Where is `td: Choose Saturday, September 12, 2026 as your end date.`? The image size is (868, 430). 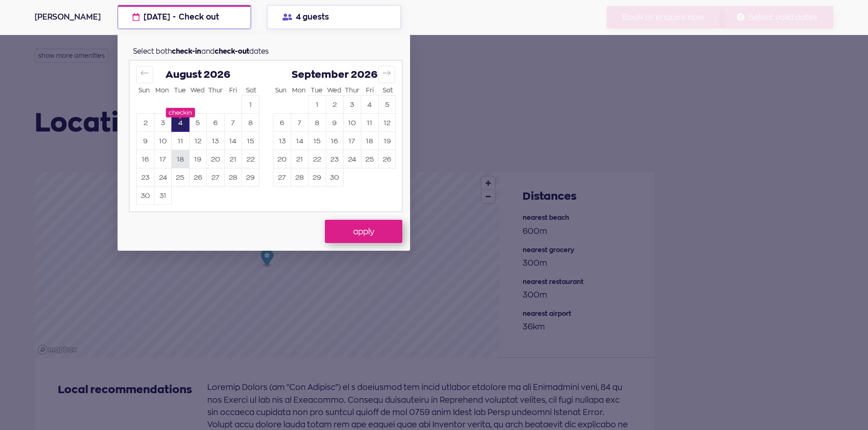
td: Choose Saturday, September 12, 2026 as your end date. is located at coordinates (387, 123).